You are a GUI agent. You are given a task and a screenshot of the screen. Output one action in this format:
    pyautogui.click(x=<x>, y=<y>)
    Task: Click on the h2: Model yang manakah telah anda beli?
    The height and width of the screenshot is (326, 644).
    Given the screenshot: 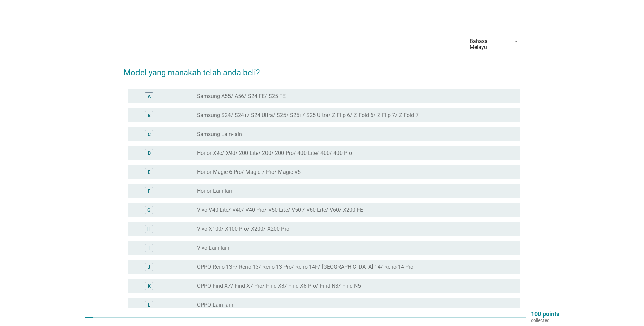 What is the action you would take?
    pyautogui.click(x=322, y=69)
    